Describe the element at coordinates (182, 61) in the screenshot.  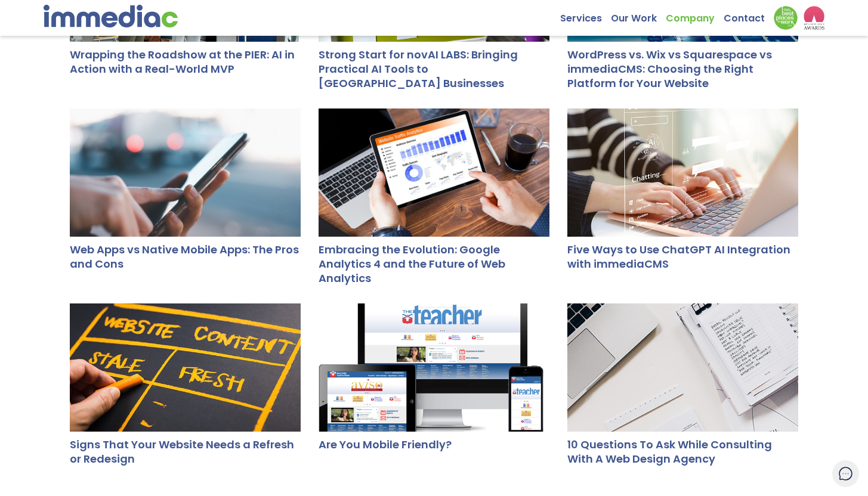
I see `a: Wrapping the Roadshow at the PIER: AI in Action with a Real-World MVP` at that location.